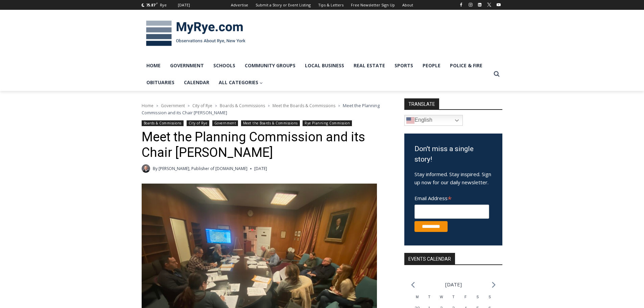 This screenshot has width=644, height=308. What do you see at coordinates (316, 74) in the screenshot?
I see `nav: Primary Navigation` at bounding box center [316, 74].